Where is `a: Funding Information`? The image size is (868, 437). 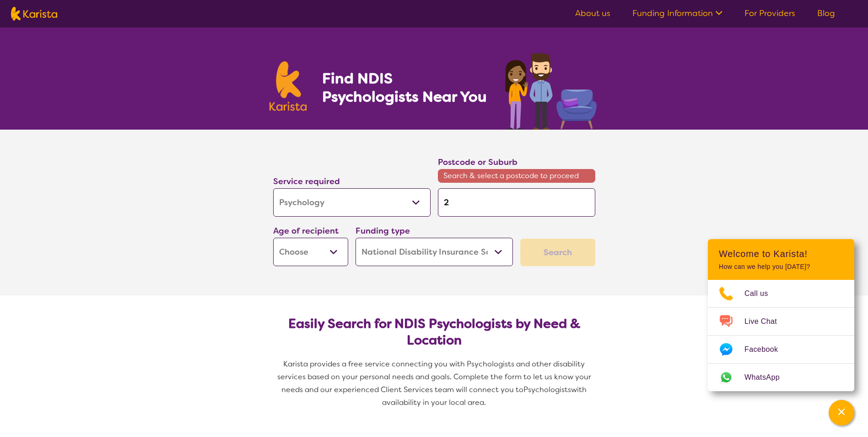
a: Funding Information is located at coordinates (677, 13).